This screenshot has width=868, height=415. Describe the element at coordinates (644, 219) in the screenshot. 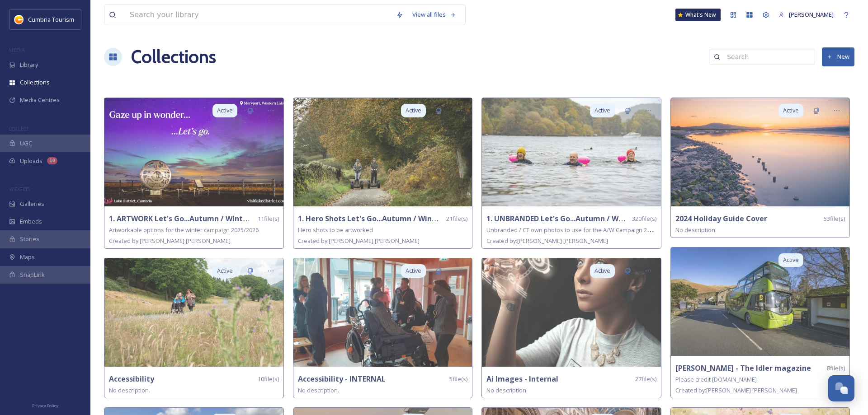

I see `span: 320 file(s)` at that location.